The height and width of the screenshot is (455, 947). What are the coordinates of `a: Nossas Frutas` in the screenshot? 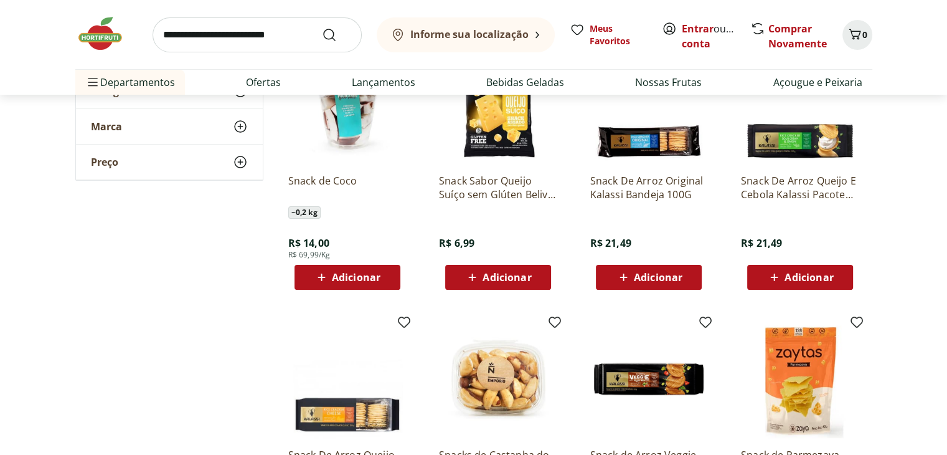 It's located at (668, 82).